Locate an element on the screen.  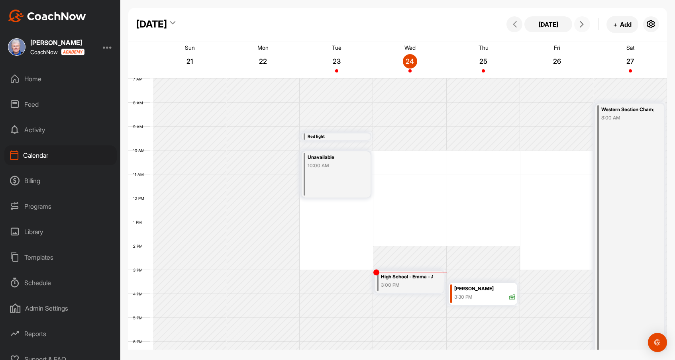
div: Billing is located at coordinates (61, 181).